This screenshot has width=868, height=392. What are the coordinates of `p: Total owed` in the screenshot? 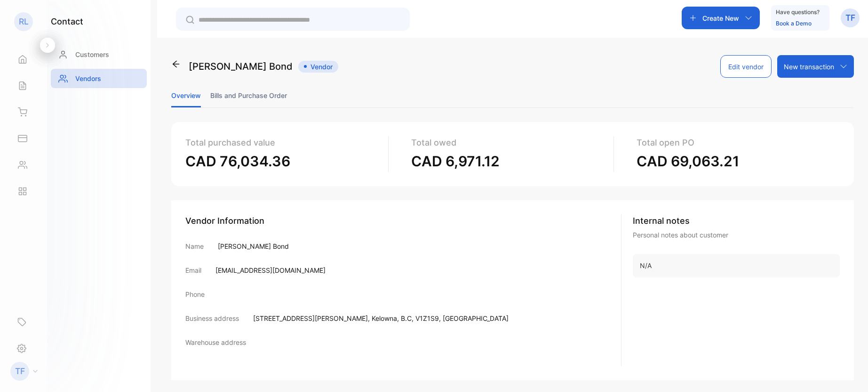 It's located at (509, 142).